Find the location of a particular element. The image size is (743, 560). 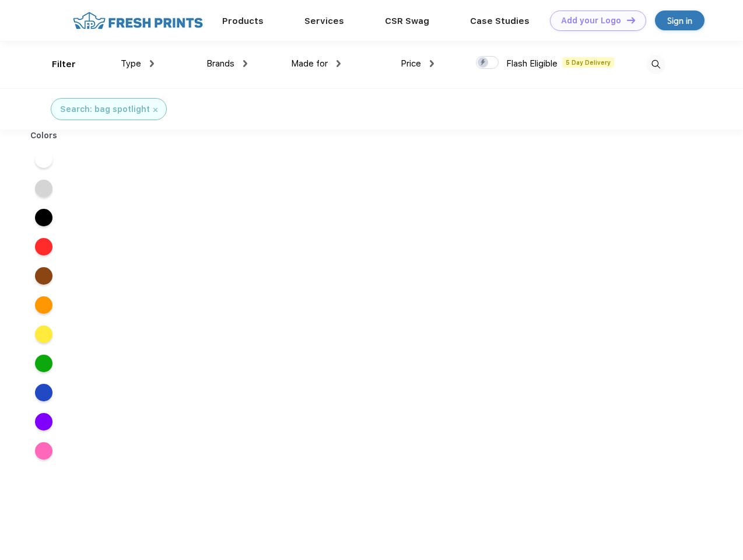

div: Search: bag spotlight is located at coordinates (105, 109).